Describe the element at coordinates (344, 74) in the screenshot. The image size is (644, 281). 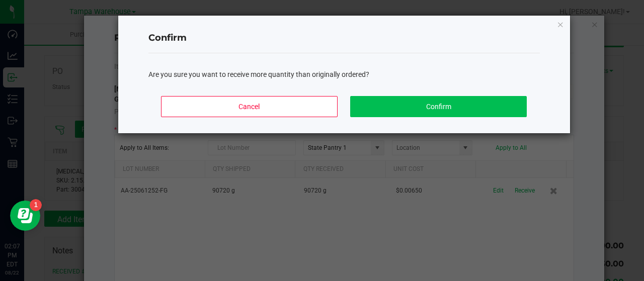
I see `div: Are you sure you want to receive more quantity than originally ordered?` at that location.